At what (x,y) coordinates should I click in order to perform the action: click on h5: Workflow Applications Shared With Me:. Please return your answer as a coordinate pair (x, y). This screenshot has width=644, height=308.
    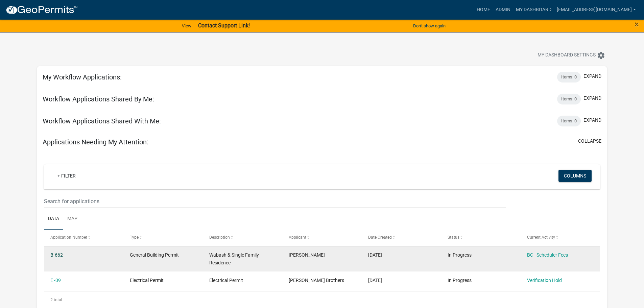
    Looking at the image, I should click on (102, 121).